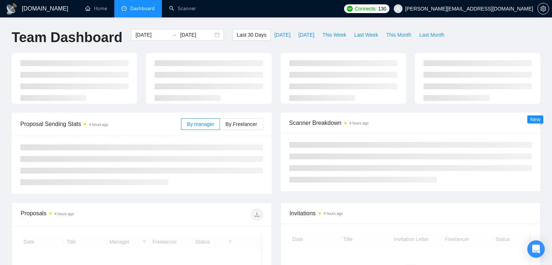  What do you see at coordinates (101, 124) in the screenshot?
I see `span: Proposal Sending Stats` at bounding box center [101, 124].